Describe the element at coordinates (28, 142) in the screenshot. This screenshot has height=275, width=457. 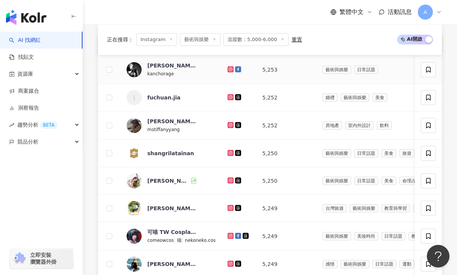
I see `span: 競品分析` at that location.